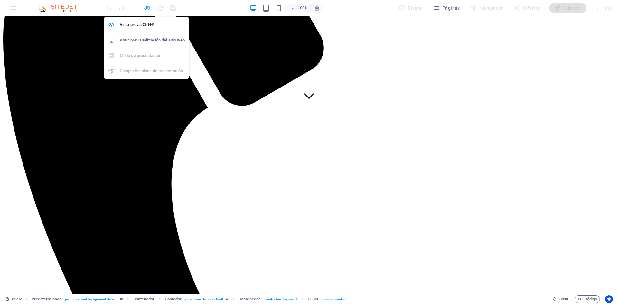 This screenshot has height=304, width=618. Describe the element at coordinates (303, 8) in the screenshot. I see `h6: 100%` at that location.